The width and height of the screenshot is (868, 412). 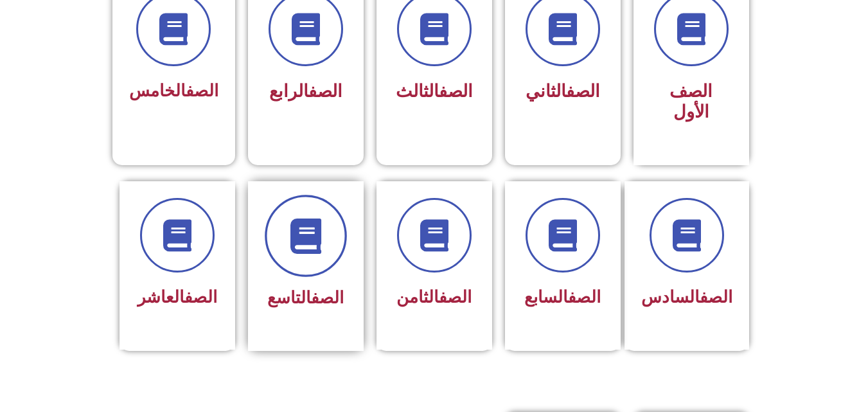 I want to click on span: السابع, so click(x=562, y=297).